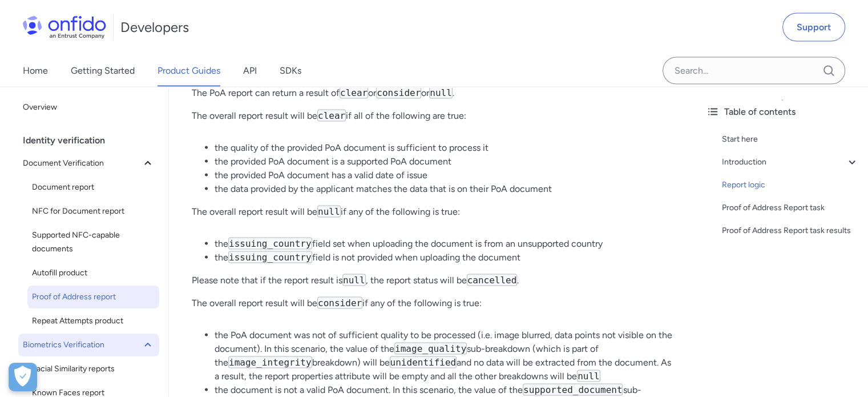 The image size is (868, 397). I want to click on span: Facial Similarity reports, so click(93, 369).